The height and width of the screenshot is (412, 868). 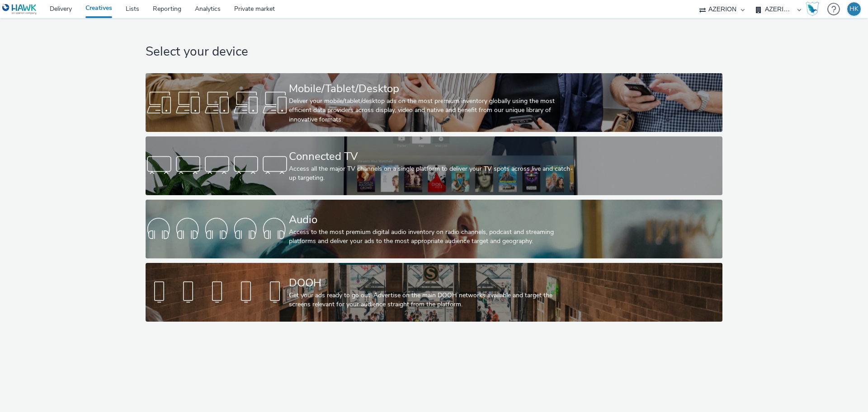 What do you see at coordinates (432, 237) in the screenshot?
I see `div: Access to the most premium digital audio inventory on radio channels, podcast and streaming platf...` at bounding box center [432, 237].